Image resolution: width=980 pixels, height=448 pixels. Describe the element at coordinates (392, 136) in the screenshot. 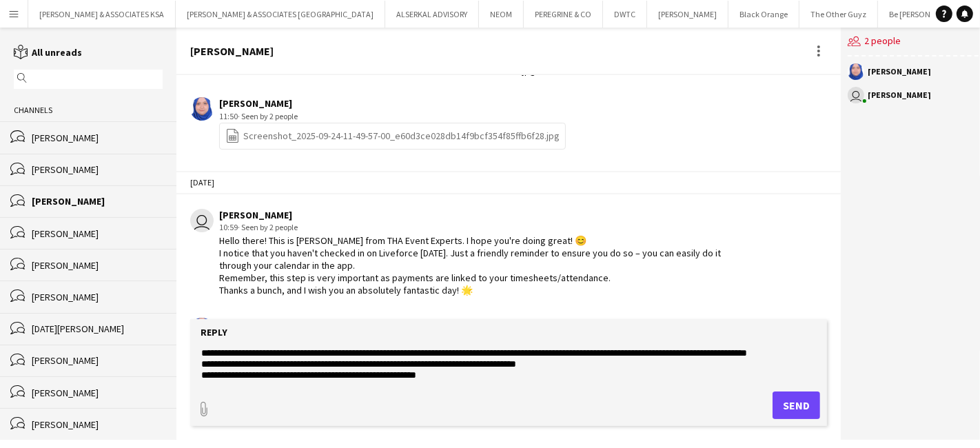

I see `a: Screenshot_2025-09-24-11-49-57-00_e60d3ce028db14f9bcf354f85ffb6f28.jpg` at that location.